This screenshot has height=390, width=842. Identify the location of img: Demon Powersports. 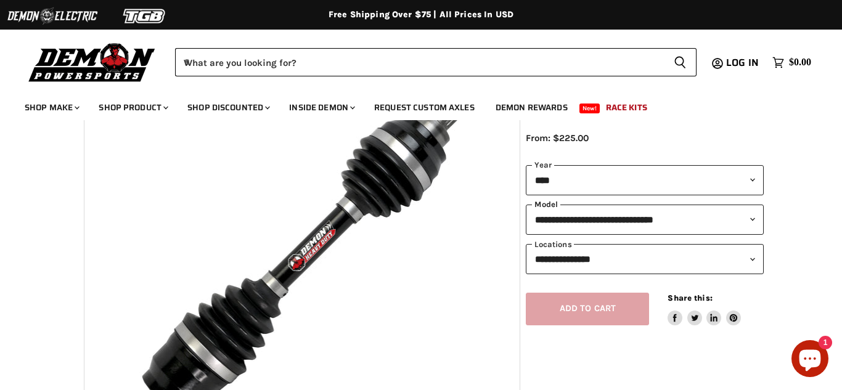
(92, 62).